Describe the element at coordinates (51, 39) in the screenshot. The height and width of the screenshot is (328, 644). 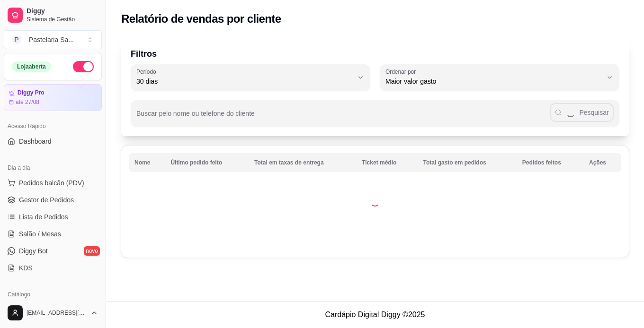
I see `div: Pastelaria Sa ...` at that location.